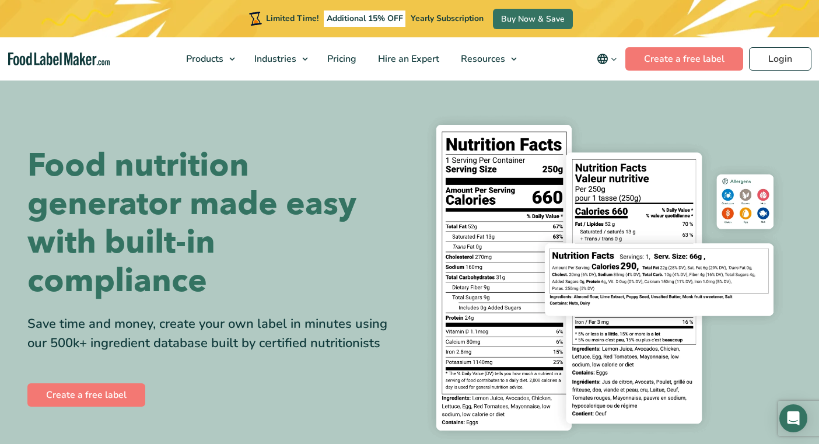 Image resolution: width=819 pixels, height=444 pixels. I want to click on span: Products, so click(204, 59).